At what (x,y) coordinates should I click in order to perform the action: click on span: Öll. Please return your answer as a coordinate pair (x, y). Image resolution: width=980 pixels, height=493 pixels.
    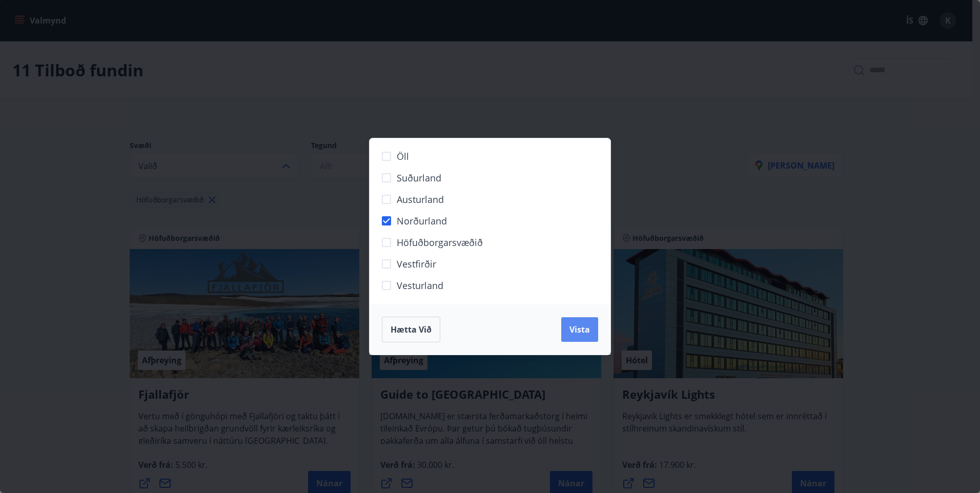
    Looking at the image, I should click on (403, 156).